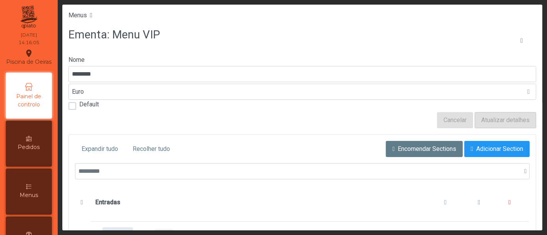 This screenshot has width=547, height=235. Describe the element at coordinates (424, 149) in the screenshot. I see `button: Encomendar Sections` at that location.